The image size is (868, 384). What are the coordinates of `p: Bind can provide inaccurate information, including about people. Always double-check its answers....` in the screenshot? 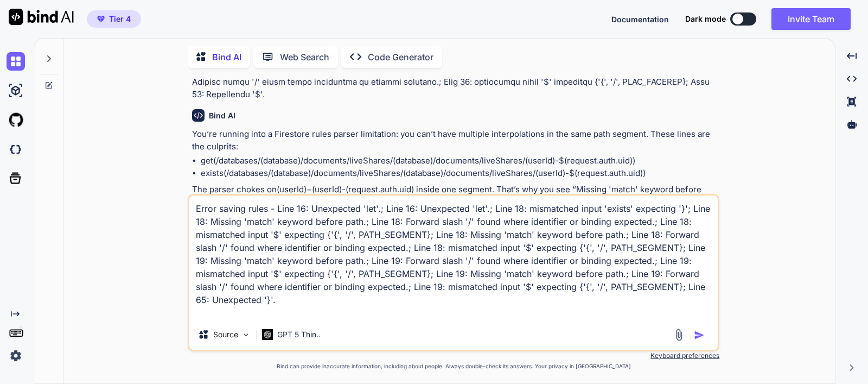 It's located at (454, 366).